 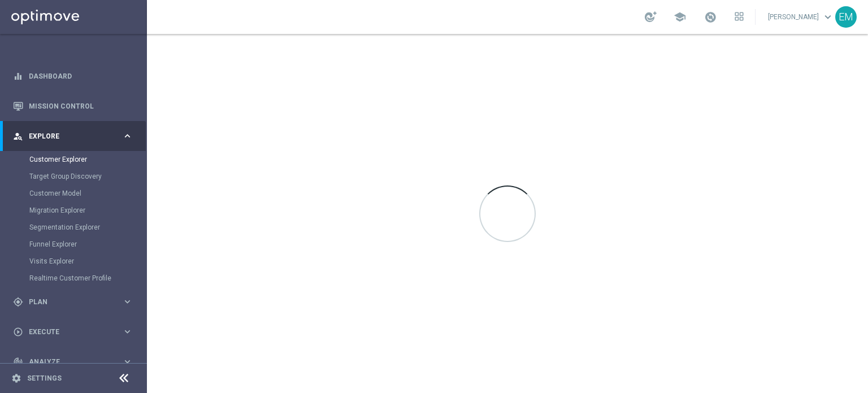 What do you see at coordinates (74, 194) in the screenshot?
I see `a: Customer Model` at bounding box center [74, 194].